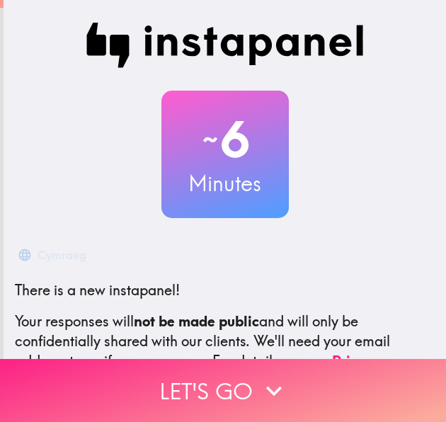  I want to click on h3: Minutes, so click(225, 183).